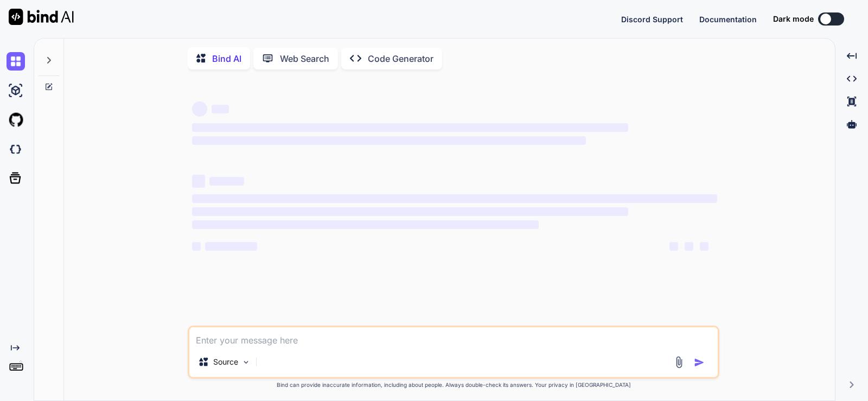  I want to click on img: githubLight, so click(16, 120).